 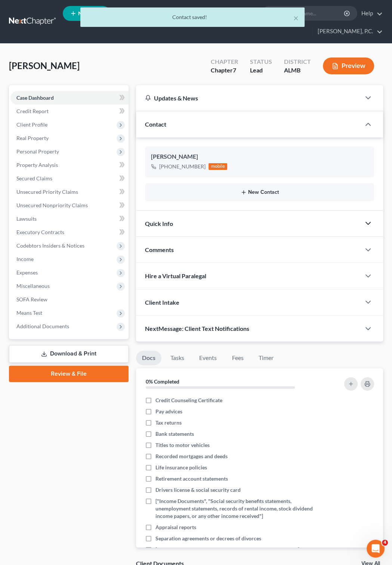 I want to click on span: Case Dashboard, so click(x=35, y=98).